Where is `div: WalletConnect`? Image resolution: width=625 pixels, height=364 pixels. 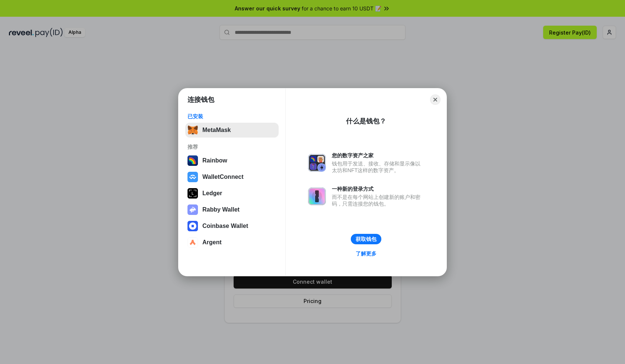 div: WalletConnect is located at coordinates (223, 177).